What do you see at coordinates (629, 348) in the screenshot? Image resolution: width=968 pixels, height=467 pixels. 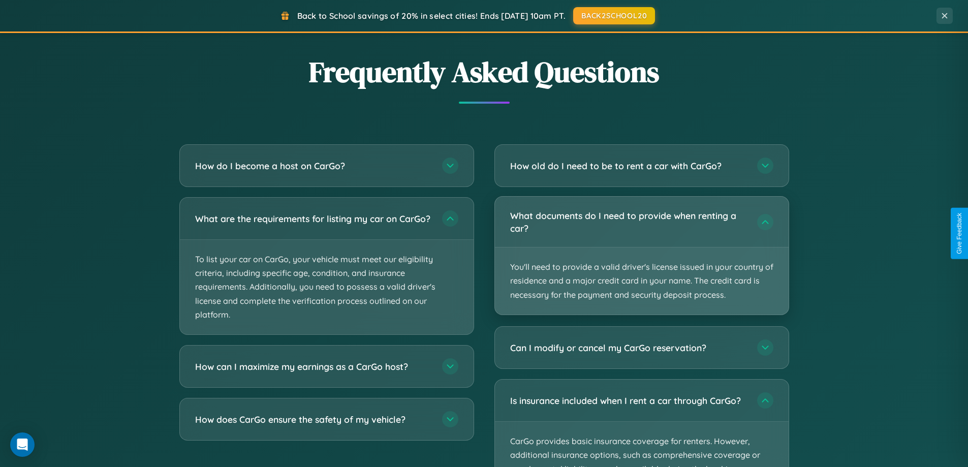 I see `h3: Can I modify or cancel my CarGo reservation?` at bounding box center [629, 348].